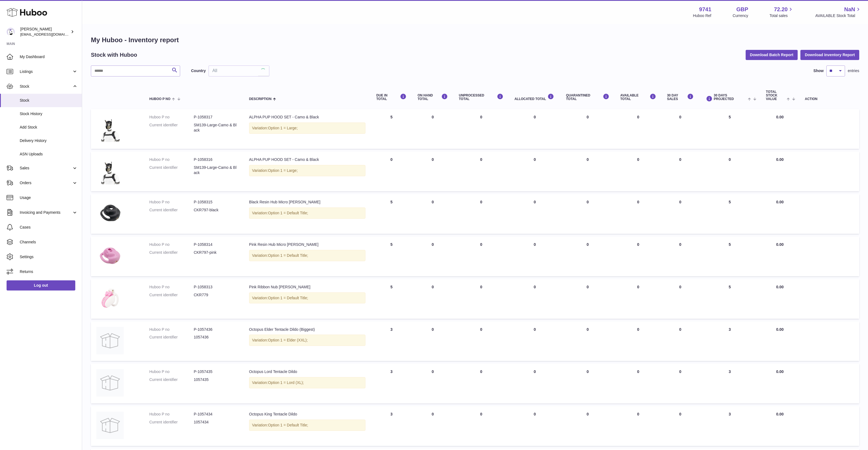  What do you see at coordinates (776, 96) in the screenshot?
I see `span: Total stock value` at bounding box center [776, 96].